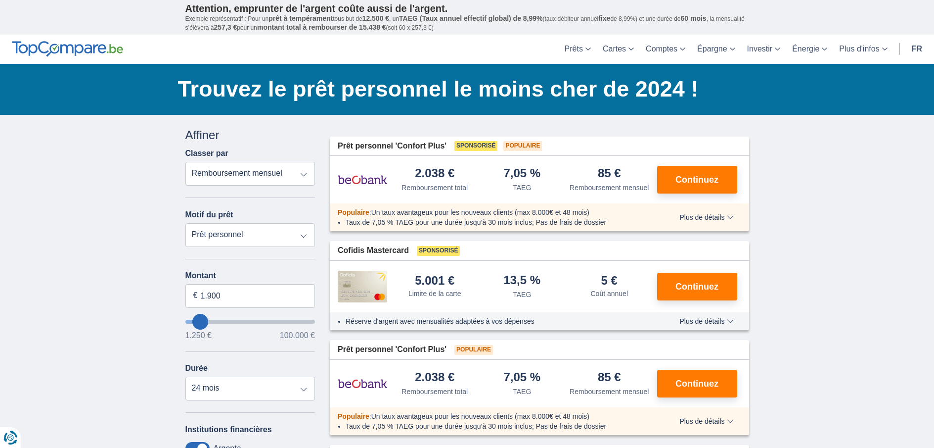 Image resolution: width=934 pixels, height=448 pixels. What do you see at coordinates (471, 18) in the screenshot?
I see `span: TAEG (Taux annuel effectif global) de 8,99%` at bounding box center [471, 18].